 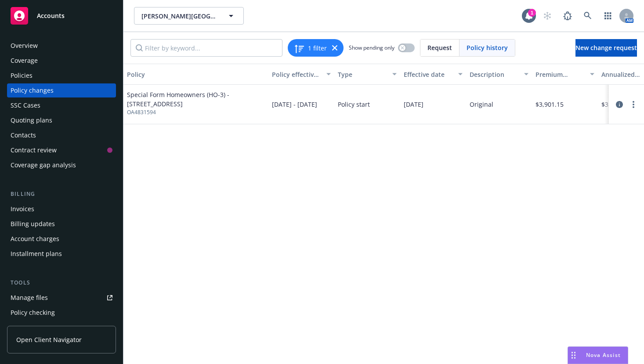 What do you see at coordinates (31, 120) in the screenshot?
I see `div: Quoting plans` at bounding box center [31, 120].